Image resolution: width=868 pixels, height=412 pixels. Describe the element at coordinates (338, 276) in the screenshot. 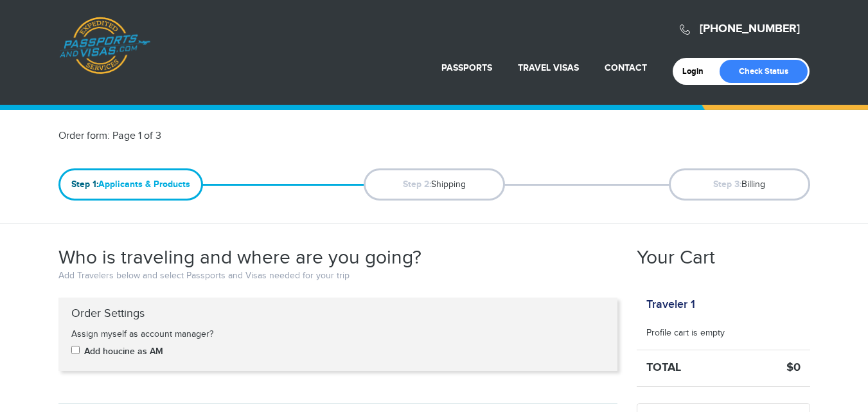

I see `p: Add Travelers below and select Passports and Visas needed for your trip` at that location.